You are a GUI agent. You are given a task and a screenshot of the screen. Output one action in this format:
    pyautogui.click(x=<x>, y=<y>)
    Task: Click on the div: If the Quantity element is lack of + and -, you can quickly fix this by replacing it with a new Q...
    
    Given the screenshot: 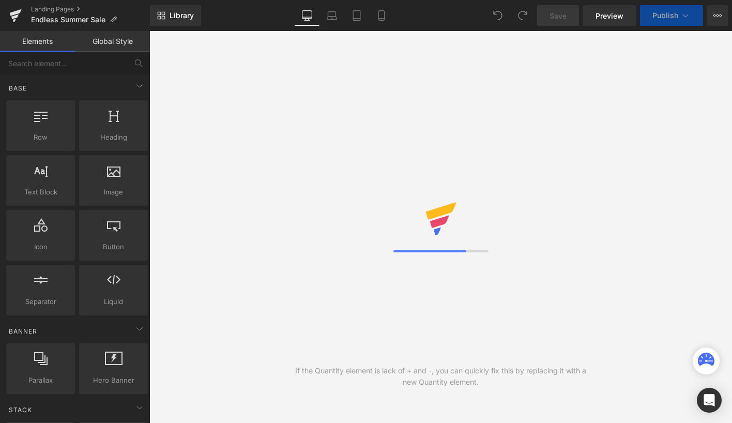 What is the action you would take?
    pyautogui.click(x=441, y=376)
    